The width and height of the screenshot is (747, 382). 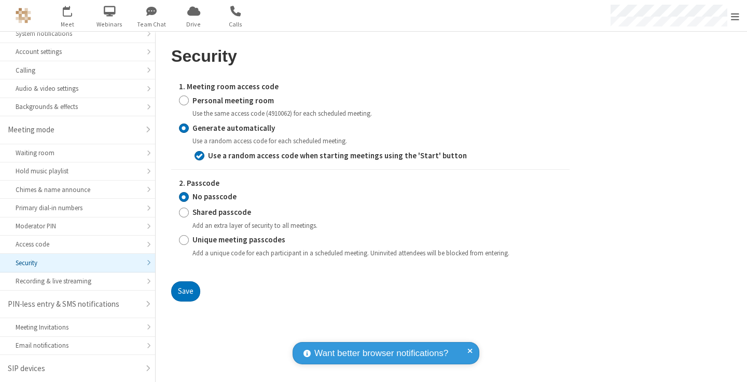 What do you see at coordinates (377, 113) in the screenshot?
I see `div: Use the same access code (4910062) for each scheduled meeting.` at bounding box center [377, 113].